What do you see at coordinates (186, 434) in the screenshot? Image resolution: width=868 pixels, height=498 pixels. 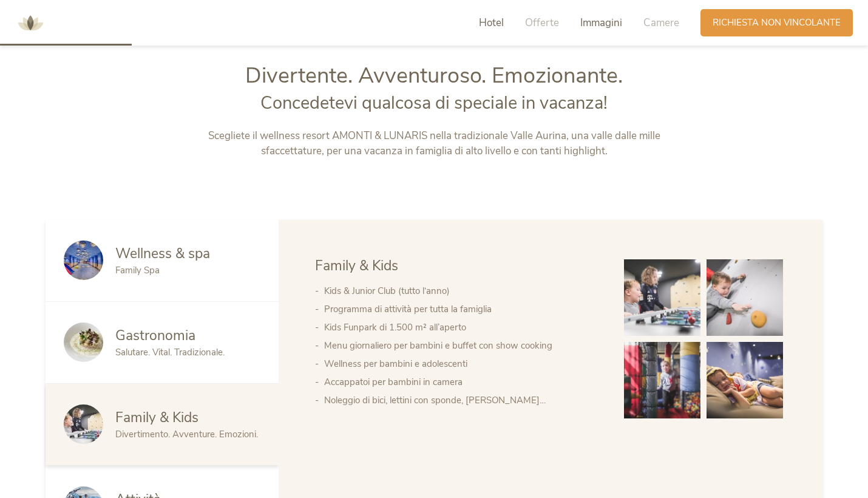 I see `span: Divertimento. Avventure. Emozioni.` at bounding box center [186, 434].